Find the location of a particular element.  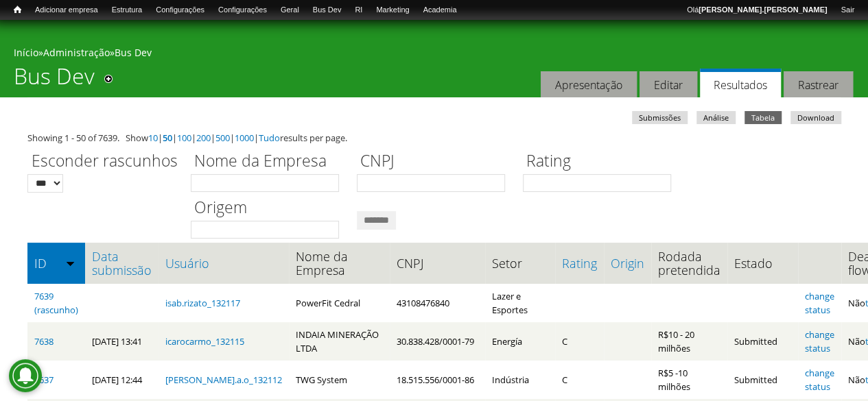

a: Tabela is located at coordinates (763, 117).